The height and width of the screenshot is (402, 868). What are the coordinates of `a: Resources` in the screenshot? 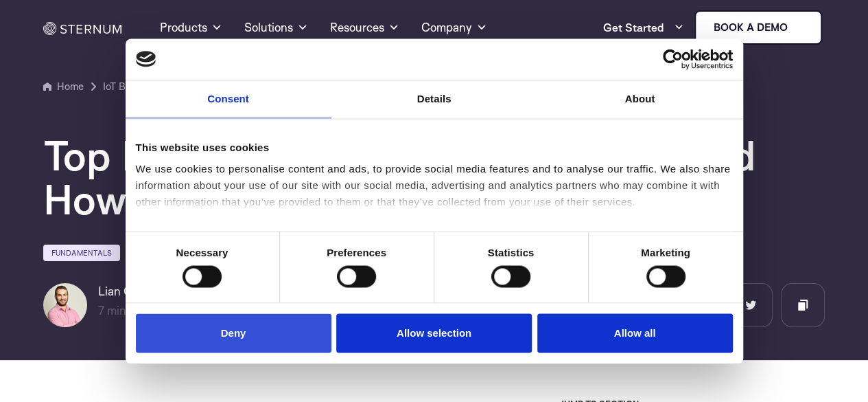 It's located at (364, 27).